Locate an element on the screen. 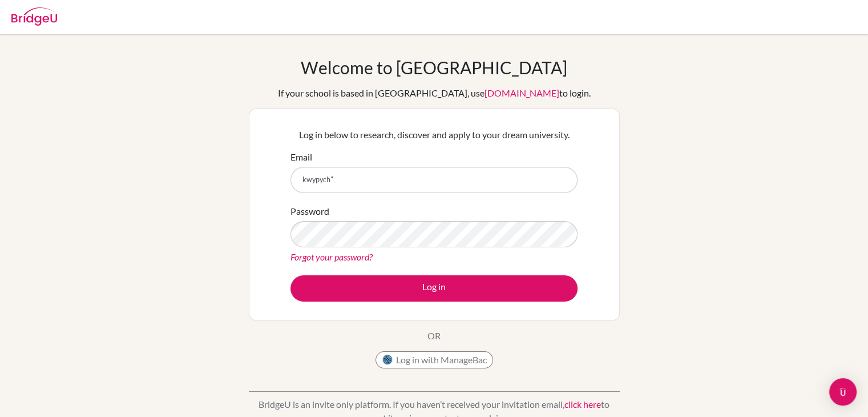  a: Forgot your password? is located at coordinates (332, 257).